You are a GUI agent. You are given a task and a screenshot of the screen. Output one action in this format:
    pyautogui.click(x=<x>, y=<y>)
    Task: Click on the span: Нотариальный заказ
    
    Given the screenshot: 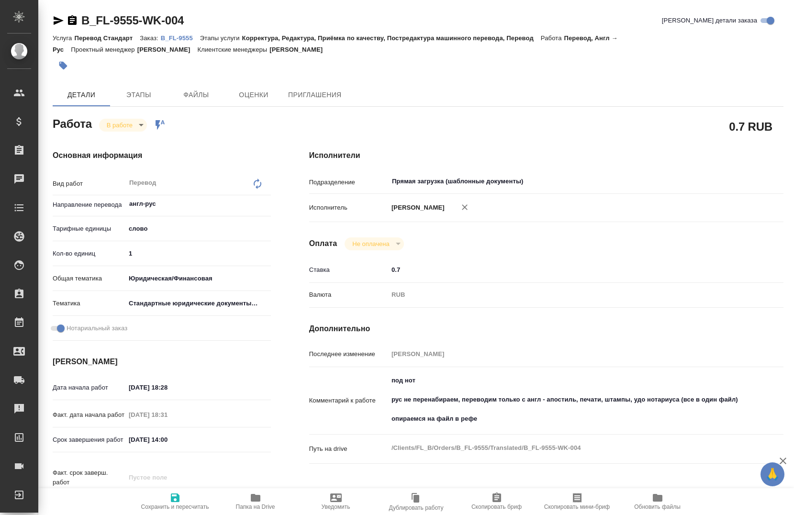 What is the action you would take?
    pyautogui.click(x=97, y=328)
    